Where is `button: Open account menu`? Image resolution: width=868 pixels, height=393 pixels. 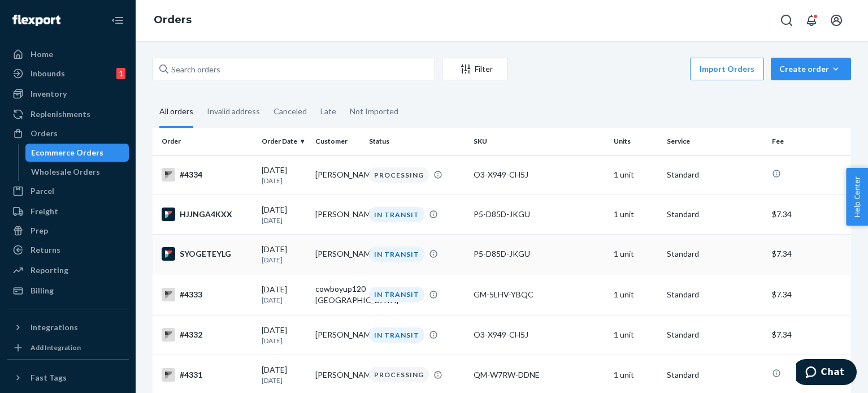
button: Open account menu is located at coordinates (837, 20).